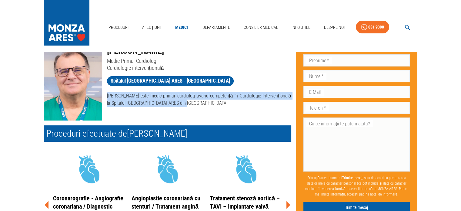  I want to click on a: 031 9300, so click(372, 27).